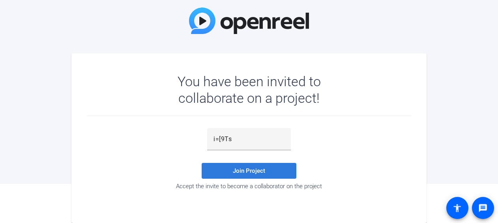  I want to click on mat-icon: accessibility, so click(458, 208).